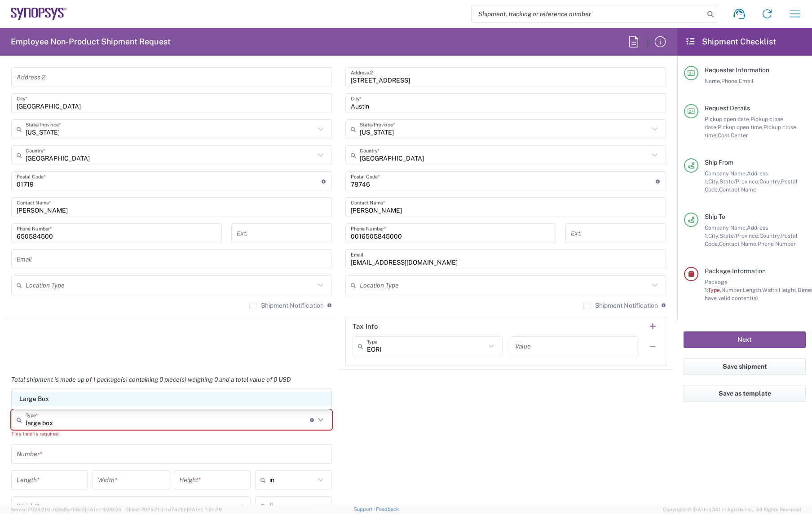 The image size is (812, 514). I want to click on h2: Tax Info, so click(365, 326).